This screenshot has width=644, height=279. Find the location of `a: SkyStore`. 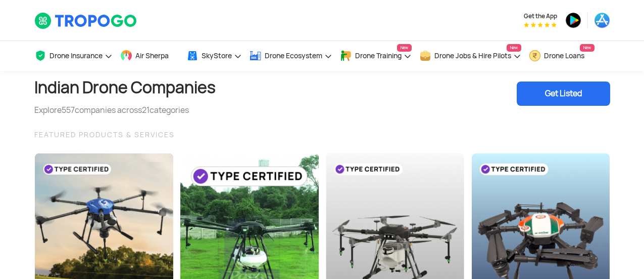

a: SkyStore is located at coordinates (214, 55).